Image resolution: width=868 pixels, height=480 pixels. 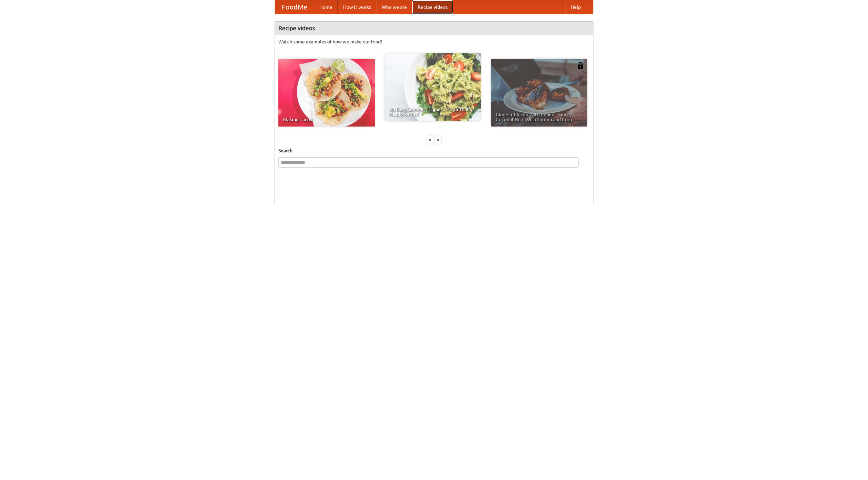 I want to click on a: Recipe videos, so click(x=433, y=7).